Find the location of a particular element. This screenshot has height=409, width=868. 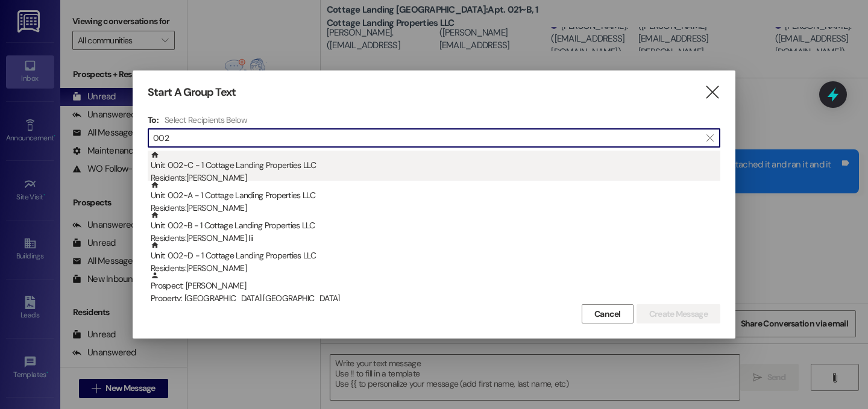

div: Unit: 002~B - 1 Cottage Landing Properties LLC is located at coordinates (435, 228).